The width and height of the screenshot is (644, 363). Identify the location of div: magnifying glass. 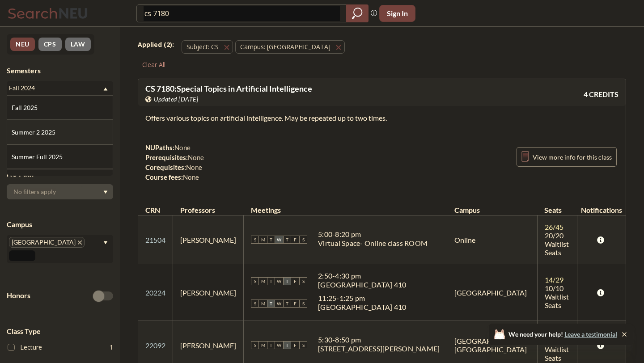
(357, 13).